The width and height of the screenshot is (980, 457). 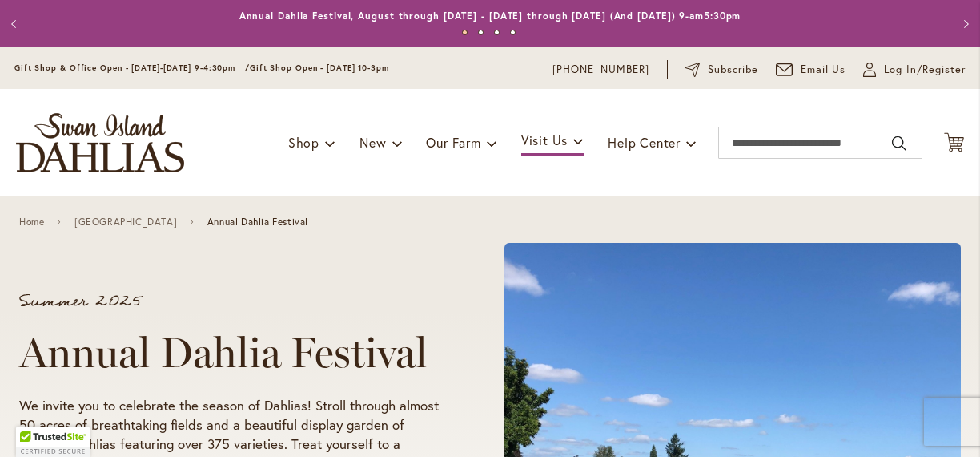 What do you see at coordinates (453, 141) in the screenshot?
I see `span: Our Farm` at bounding box center [453, 141].